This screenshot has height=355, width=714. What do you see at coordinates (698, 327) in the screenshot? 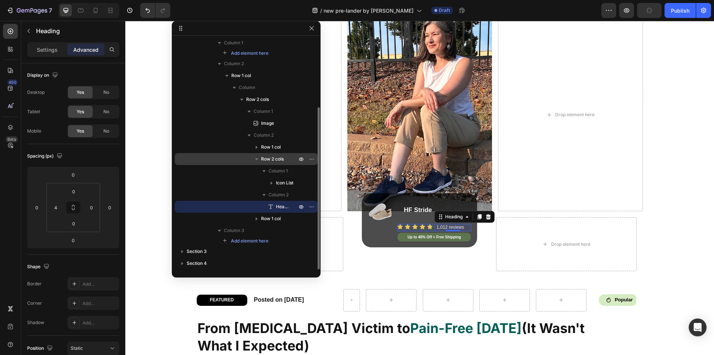
I see `div: Open Intercom Messenger` at bounding box center [698, 327].